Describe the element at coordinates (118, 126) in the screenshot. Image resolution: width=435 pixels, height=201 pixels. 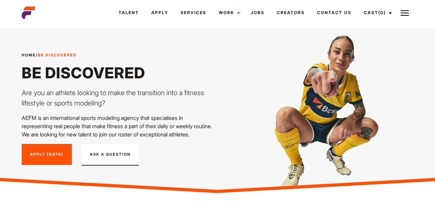
I see `p: AEFM is an international sports modeling agency that specialises in representing real people that...` at that location.